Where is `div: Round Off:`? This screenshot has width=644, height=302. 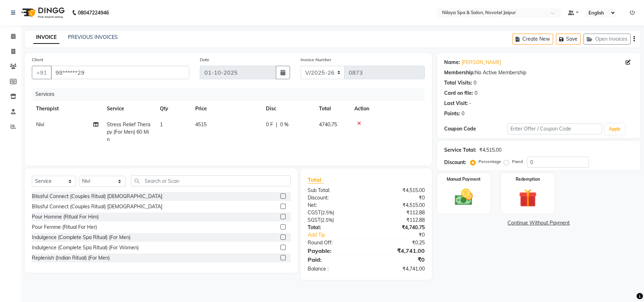
div: Round Off: is located at coordinates (334, 243).